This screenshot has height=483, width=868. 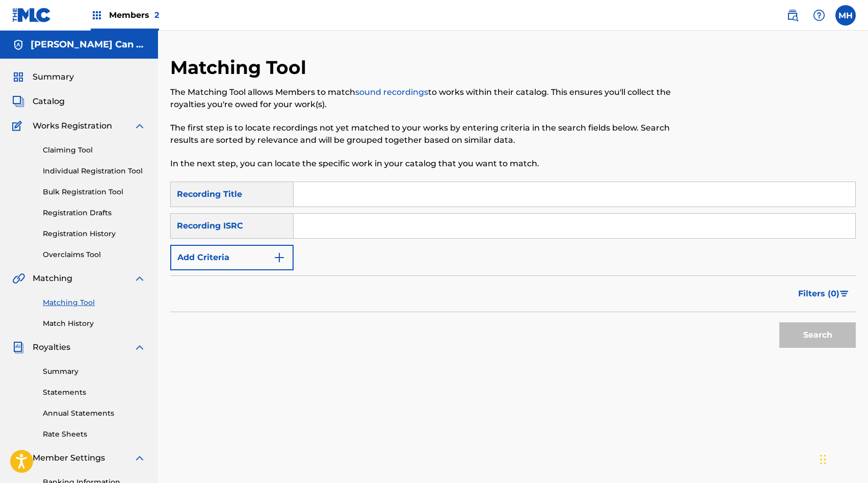 What do you see at coordinates (94, 150) in the screenshot?
I see `a: Claiming Tool` at bounding box center [94, 150].